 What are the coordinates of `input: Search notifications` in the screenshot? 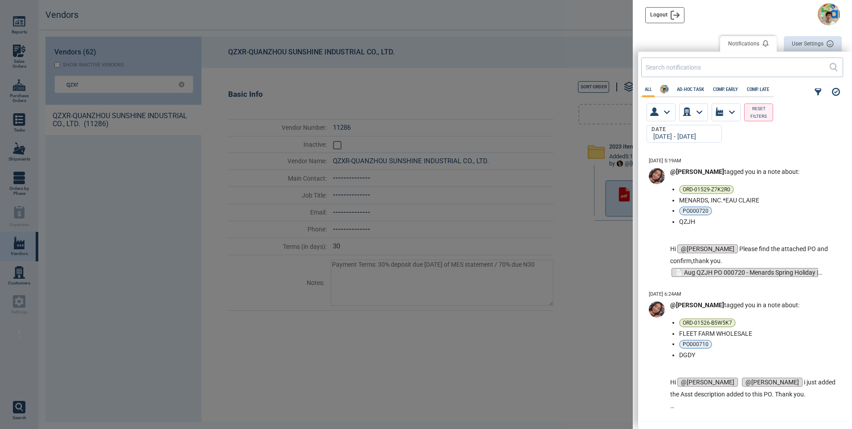 It's located at (738, 67).